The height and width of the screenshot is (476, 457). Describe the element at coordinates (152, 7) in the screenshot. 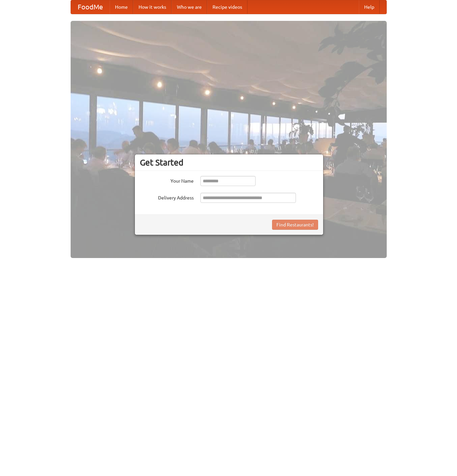

I see `a: How it works` at that location.